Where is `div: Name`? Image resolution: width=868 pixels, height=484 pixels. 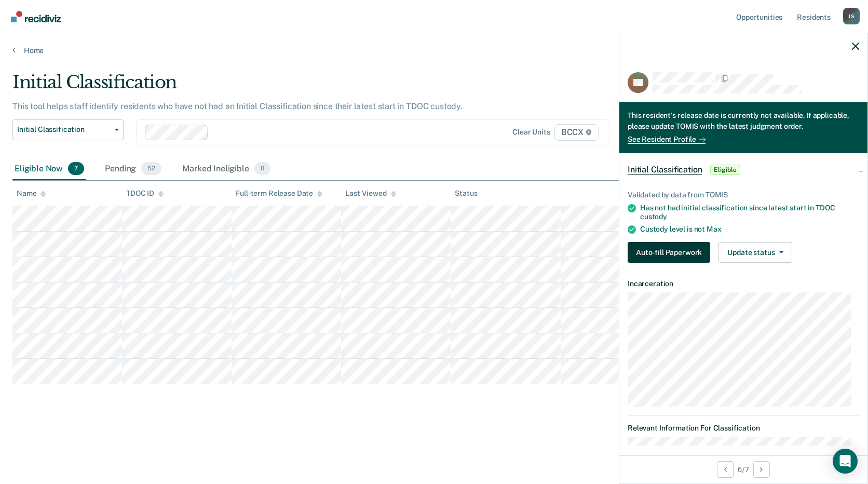 div: Name is located at coordinates (31, 193).